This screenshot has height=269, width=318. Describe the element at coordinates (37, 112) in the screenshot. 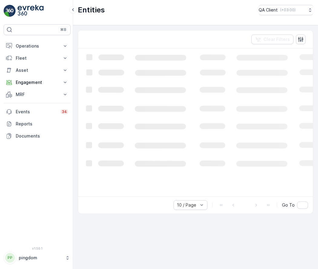

I see `a: Events34` at that location.